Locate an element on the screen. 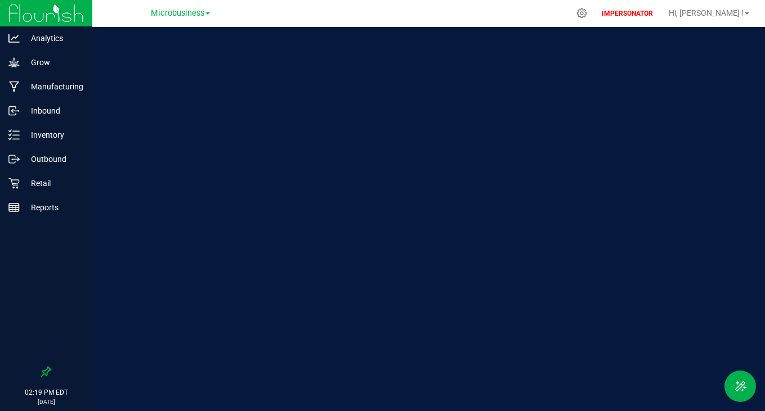 Image resolution: width=765 pixels, height=411 pixels. inline-svg: Analytics is located at coordinates (14, 38).